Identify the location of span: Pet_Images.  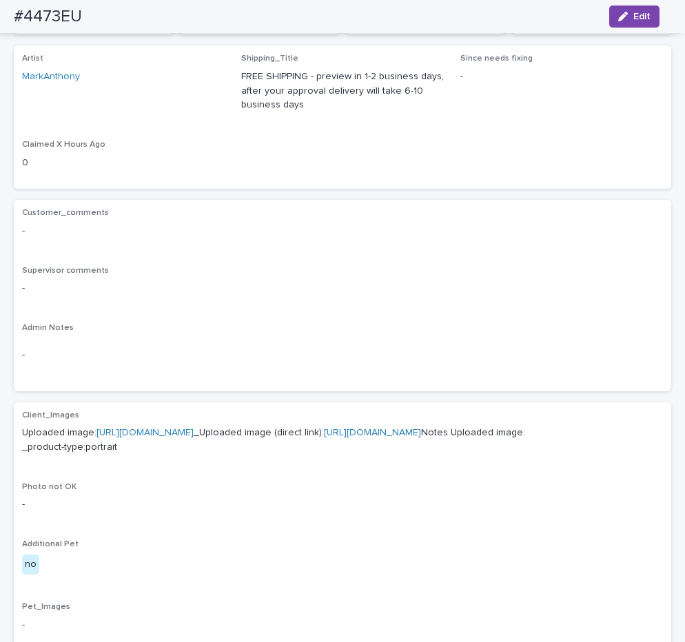
(46, 607).